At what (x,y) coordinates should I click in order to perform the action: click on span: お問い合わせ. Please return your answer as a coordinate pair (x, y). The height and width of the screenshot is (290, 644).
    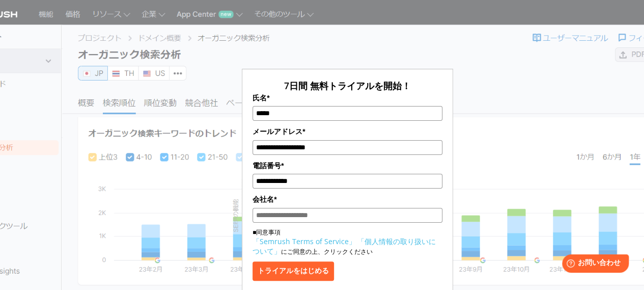
    Looking at the image, I should click on (45, 12).